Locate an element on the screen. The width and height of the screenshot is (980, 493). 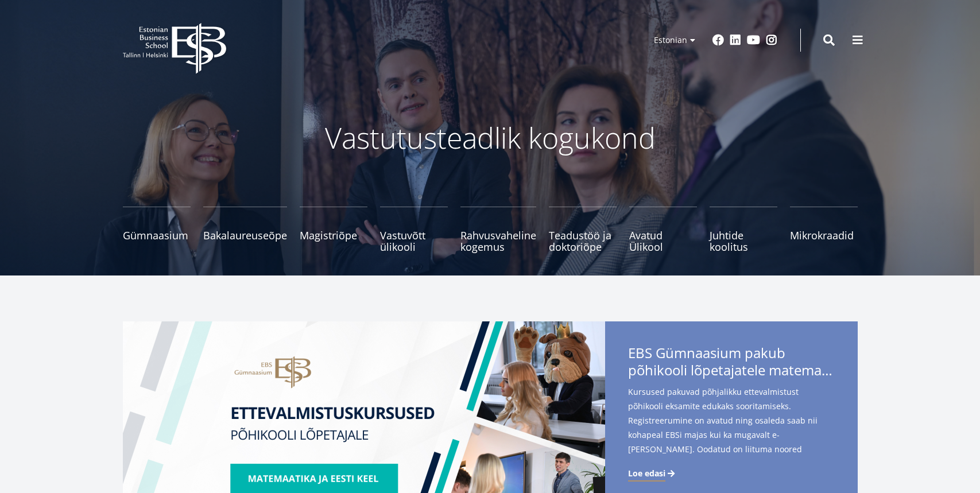
span: Mikrokraadid is located at coordinates (824, 235).